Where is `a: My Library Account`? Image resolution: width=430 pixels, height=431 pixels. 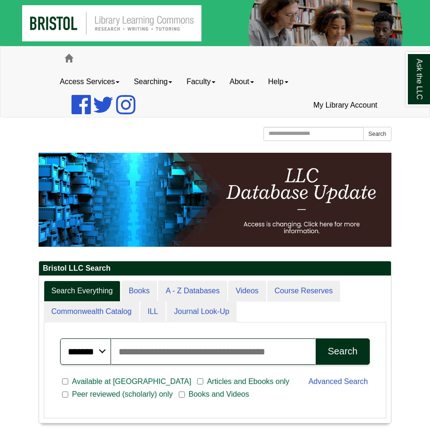 a: My Library Account is located at coordinates (345, 105).